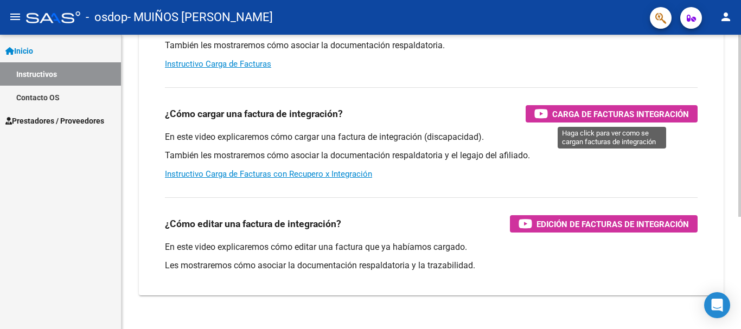 This screenshot has width=741, height=329. I want to click on span: Prestadores / Proveedores, so click(55, 121).